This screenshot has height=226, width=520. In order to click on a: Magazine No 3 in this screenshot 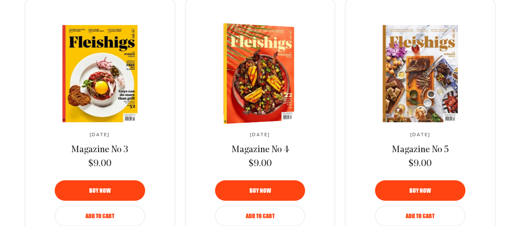, I will do `click(99, 150)`.